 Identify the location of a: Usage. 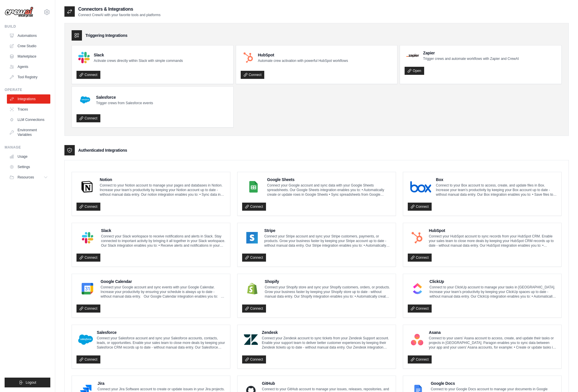
(28, 157).